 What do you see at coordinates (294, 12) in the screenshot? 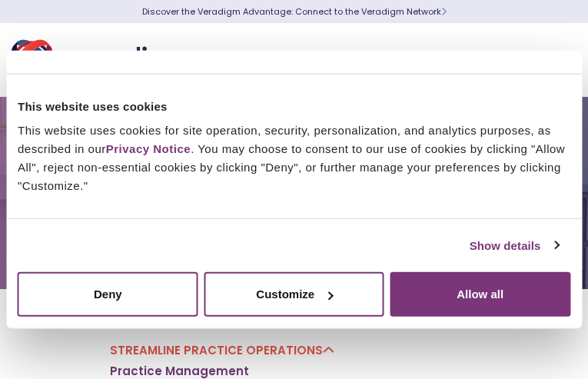
I see `a: Discover the Veradigm Advantage: Connect to the Veradigm NetworkLearn More` at bounding box center [294, 12].